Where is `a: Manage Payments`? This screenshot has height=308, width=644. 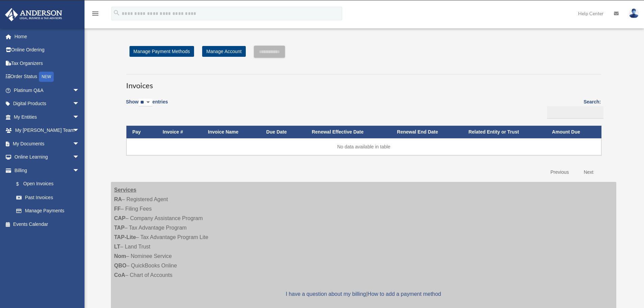
a: Manage Payments is located at coordinates (48, 211).